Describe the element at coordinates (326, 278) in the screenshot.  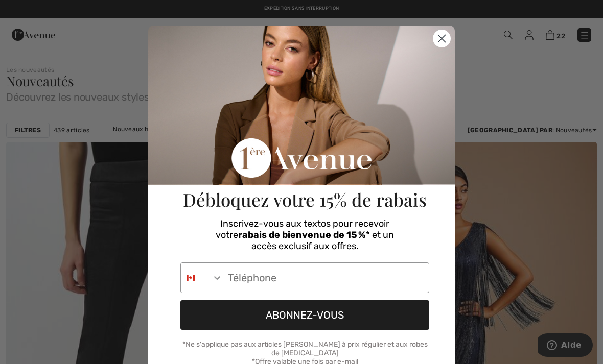
I see `input: Téléphone` at that location.